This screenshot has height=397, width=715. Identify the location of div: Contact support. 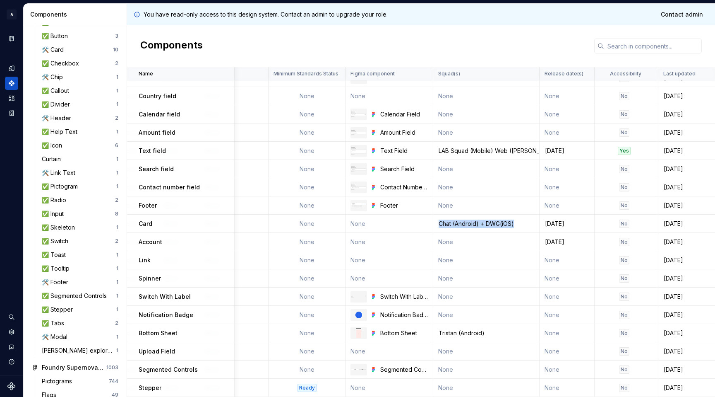
(12, 347).